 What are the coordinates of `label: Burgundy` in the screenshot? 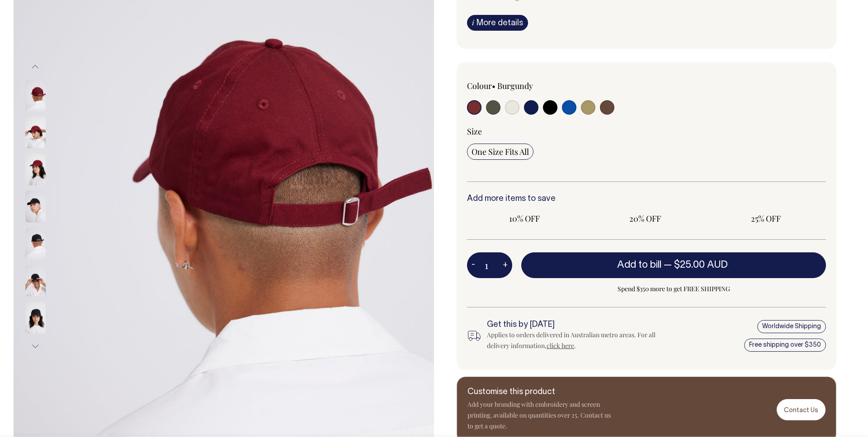 It's located at (515, 86).